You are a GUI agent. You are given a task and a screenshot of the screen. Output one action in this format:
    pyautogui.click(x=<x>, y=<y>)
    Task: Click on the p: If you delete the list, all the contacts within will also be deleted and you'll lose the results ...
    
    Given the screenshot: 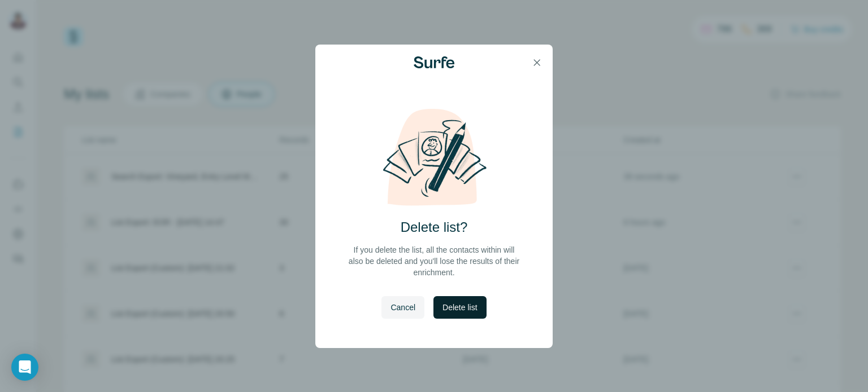 What is the action you would take?
    pyautogui.click(x=434, y=261)
    